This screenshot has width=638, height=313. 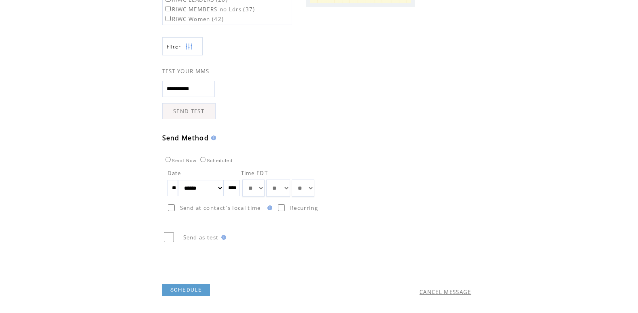 I want to click on input: Scheduled, so click(x=203, y=159).